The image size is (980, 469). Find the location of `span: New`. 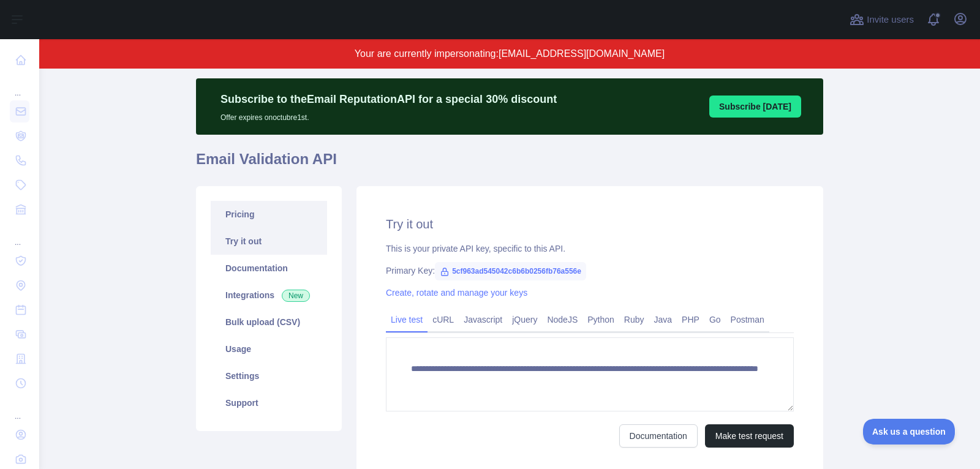

span: New is located at coordinates (295, 296).